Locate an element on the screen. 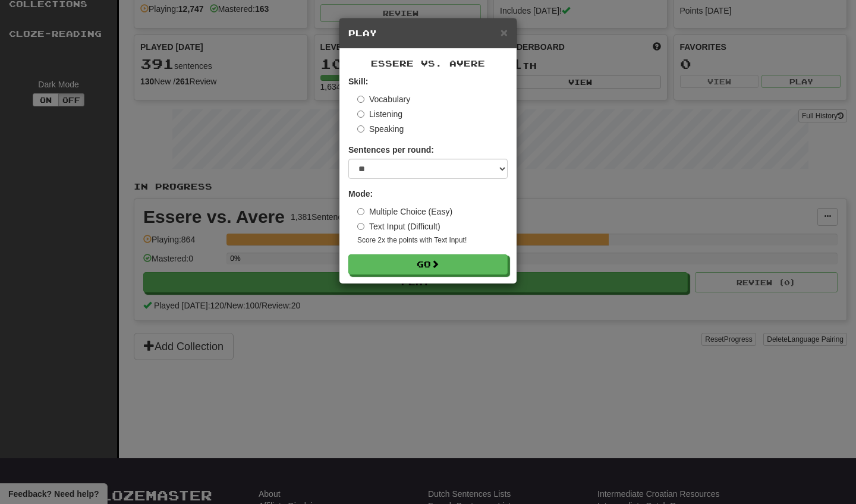  h5: Play is located at coordinates (428, 33).